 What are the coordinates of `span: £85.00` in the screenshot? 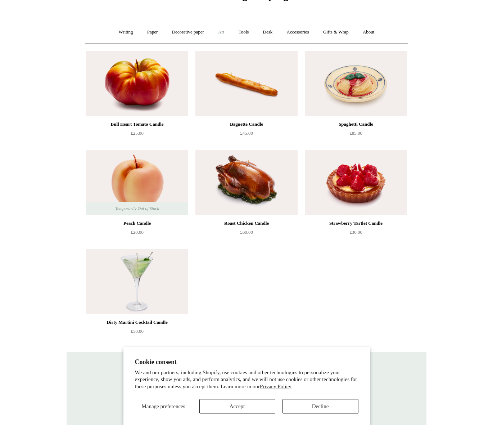 It's located at (356, 133).